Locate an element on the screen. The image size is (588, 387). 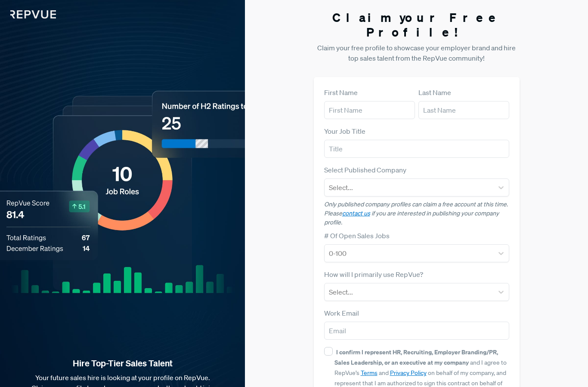
a: Privacy Policy is located at coordinates (408, 373).